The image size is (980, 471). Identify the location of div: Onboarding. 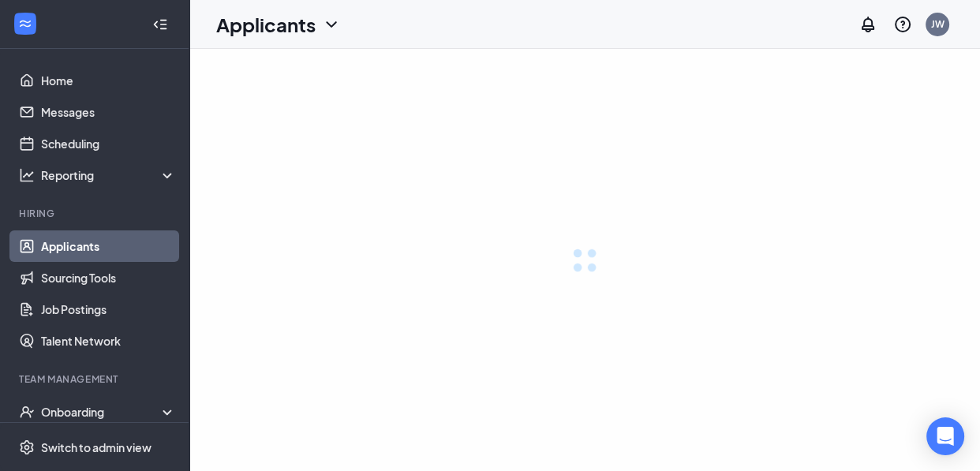
(109, 412).